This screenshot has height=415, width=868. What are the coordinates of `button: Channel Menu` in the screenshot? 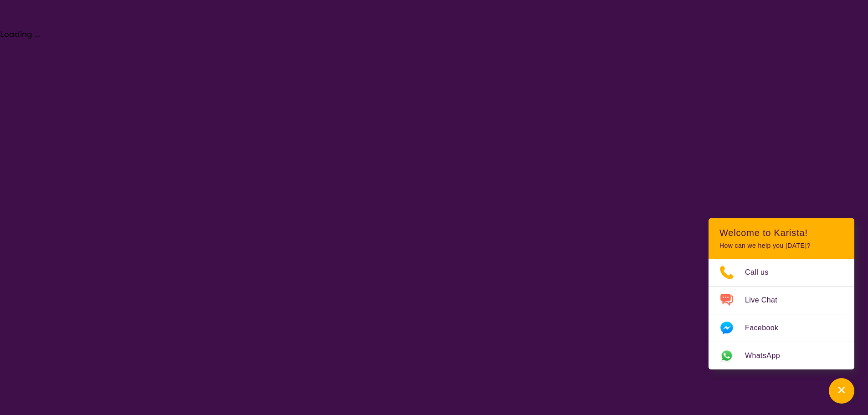 It's located at (842, 390).